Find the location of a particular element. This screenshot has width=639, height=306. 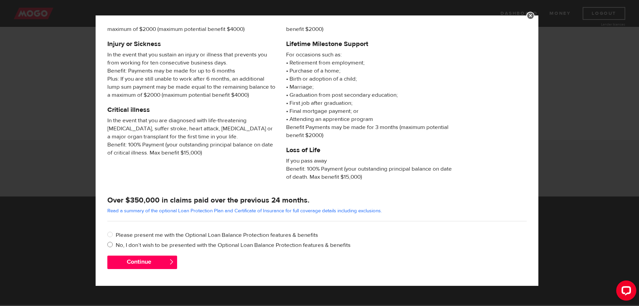

h4: Over $350,000 in claims paid over the previous 24 months. is located at coordinates (317, 200).